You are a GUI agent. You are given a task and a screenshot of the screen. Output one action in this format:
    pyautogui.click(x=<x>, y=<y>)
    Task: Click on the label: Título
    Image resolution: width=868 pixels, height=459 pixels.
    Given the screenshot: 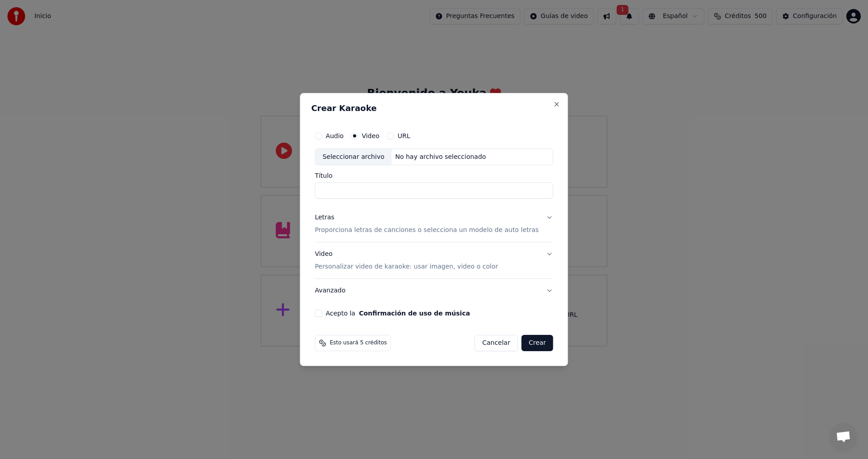 What is the action you would take?
    pyautogui.click(x=434, y=176)
    